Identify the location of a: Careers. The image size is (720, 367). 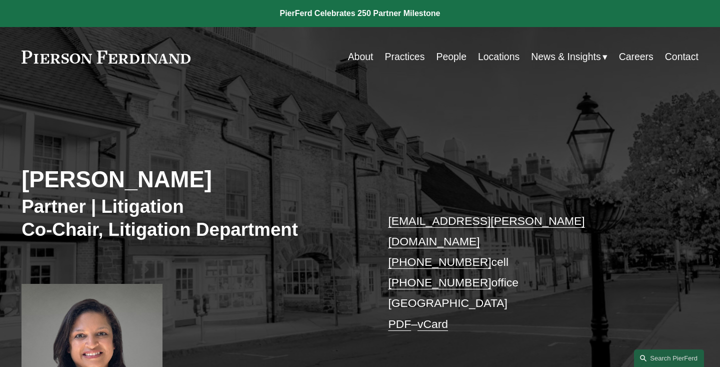
(636, 57).